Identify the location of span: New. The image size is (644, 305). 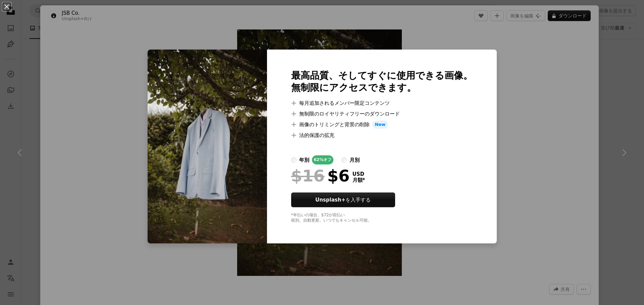
(380, 125).